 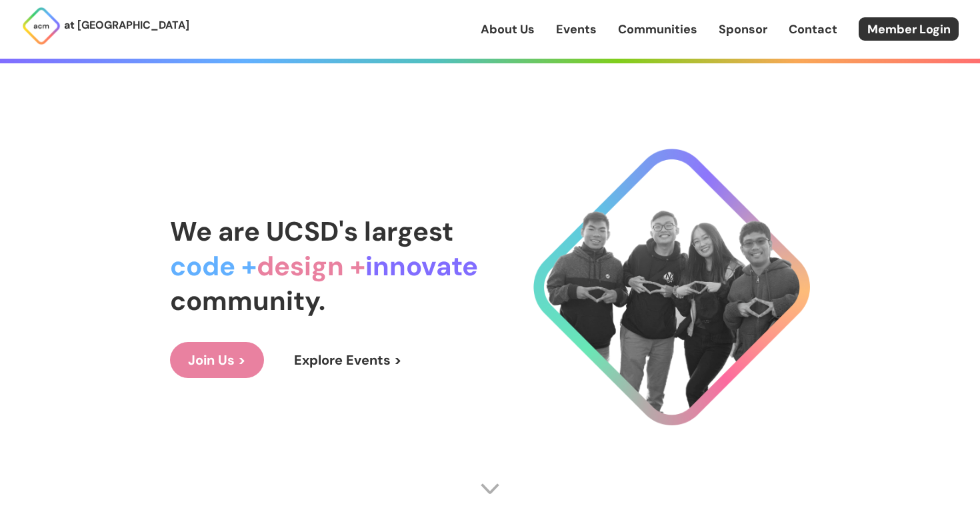 I want to click on span: code +, so click(x=213, y=266).